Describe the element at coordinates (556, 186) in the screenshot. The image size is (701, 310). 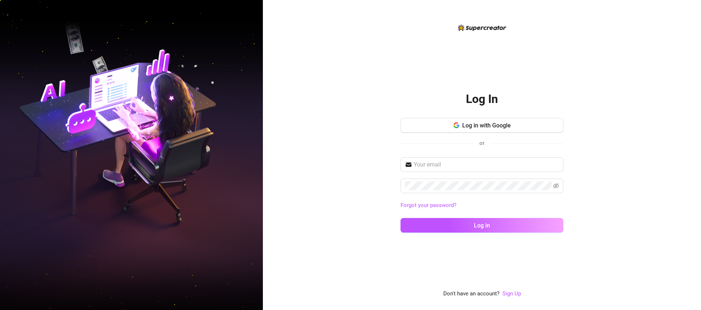
I see `span: eye-invisible` at that location.